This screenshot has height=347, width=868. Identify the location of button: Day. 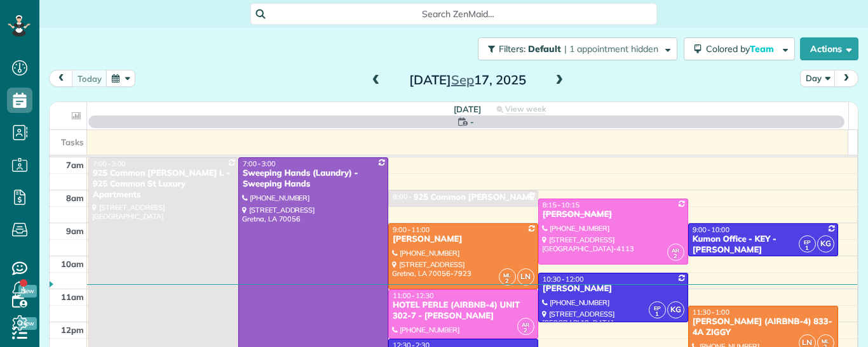
(818, 78).